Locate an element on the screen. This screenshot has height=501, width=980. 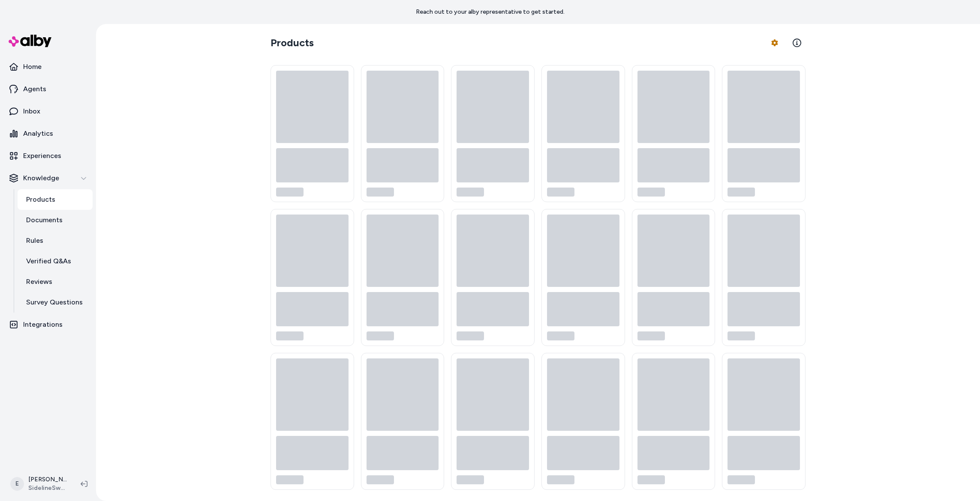
span: E is located at coordinates (17, 484).